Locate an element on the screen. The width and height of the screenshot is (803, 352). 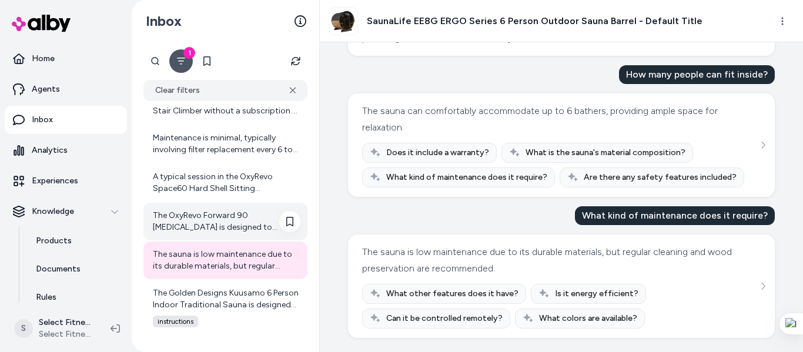
button: Filter is located at coordinates (181, 61).